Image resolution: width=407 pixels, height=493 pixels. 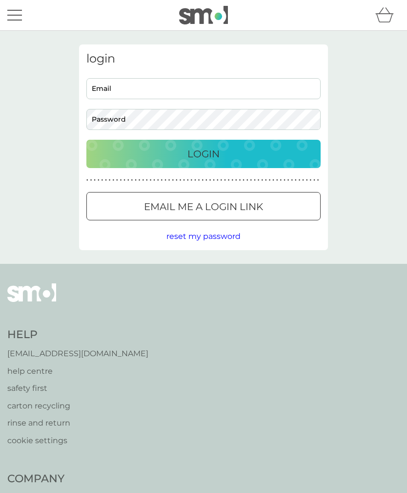 I want to click on h3: login, so click(x=204, y=59).